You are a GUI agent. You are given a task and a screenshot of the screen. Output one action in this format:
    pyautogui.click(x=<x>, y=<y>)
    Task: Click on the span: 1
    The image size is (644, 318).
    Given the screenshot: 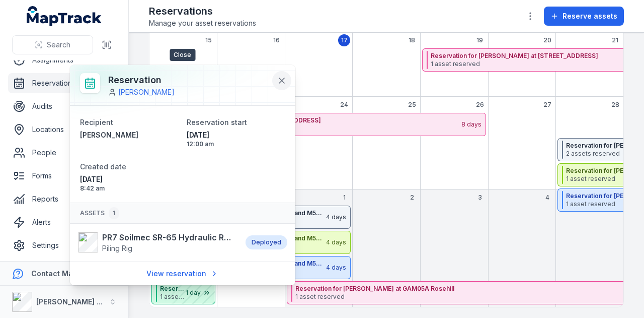 What is the action you would take?
    pyautogui.click(x=344, y=197)
    